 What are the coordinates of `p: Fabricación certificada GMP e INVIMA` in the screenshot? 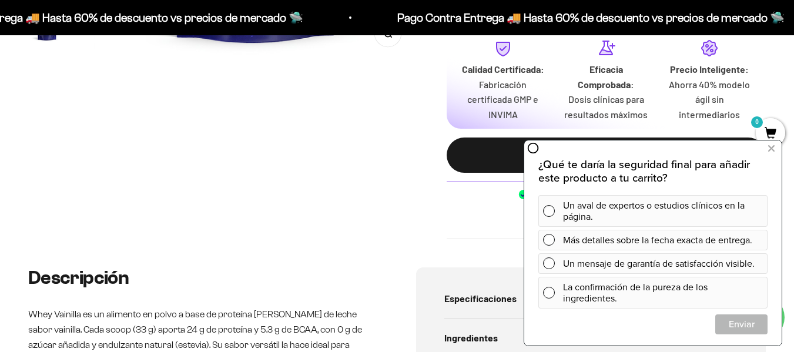 It's located at (503, 99).